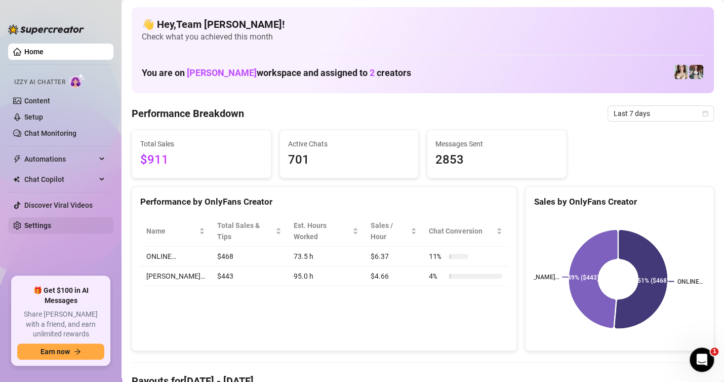  I want to click on td: $443, so click(249, 276).